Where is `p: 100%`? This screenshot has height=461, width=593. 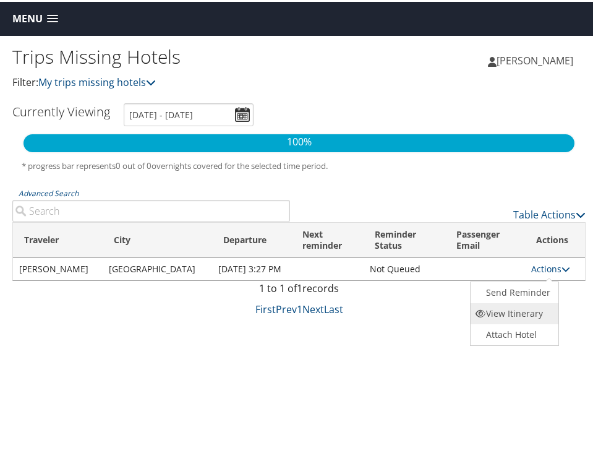
p: 100% is located at coordinates (299, 140).